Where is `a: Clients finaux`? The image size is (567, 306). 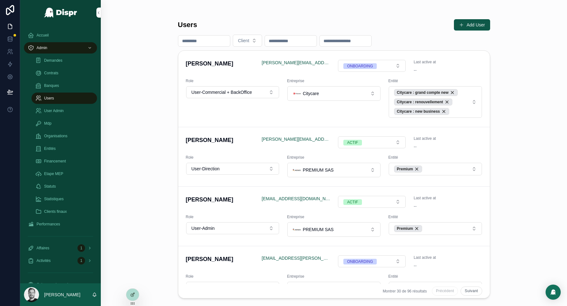 a: Clients finaux is located at coordinates (64, 212).